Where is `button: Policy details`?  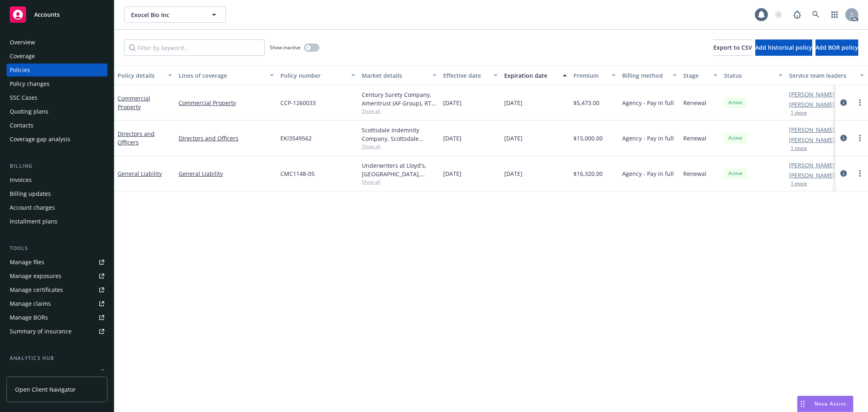
button: Policy details is located at coordinates (145, 75).